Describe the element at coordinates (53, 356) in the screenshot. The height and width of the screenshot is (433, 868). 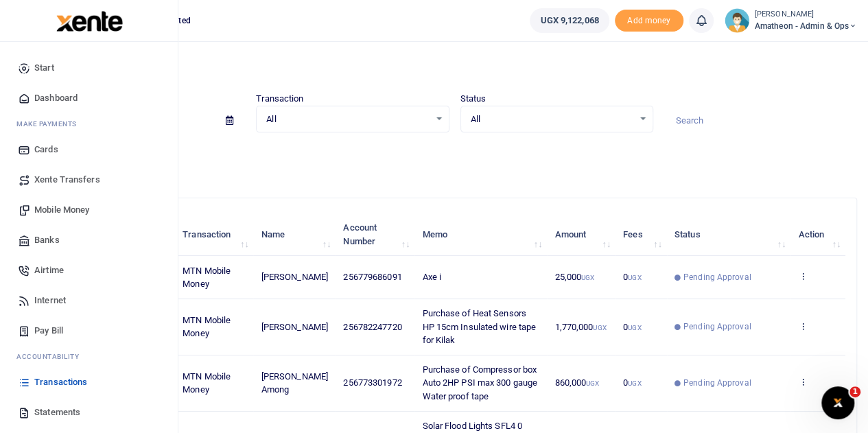
I see `span: countability` at that location.